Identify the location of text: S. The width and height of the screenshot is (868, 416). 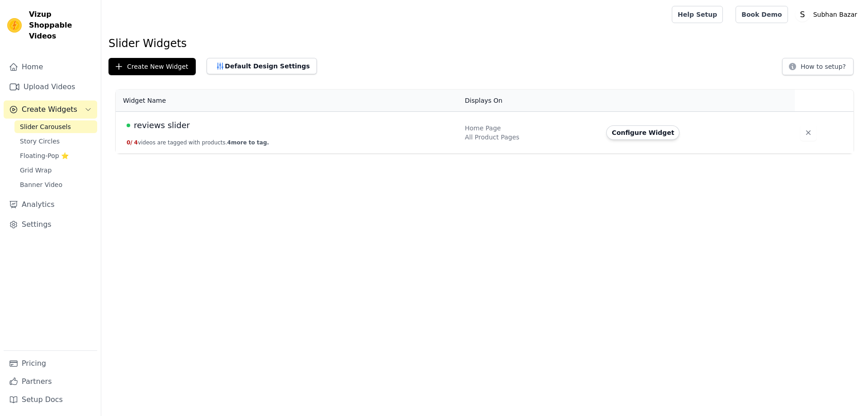
(802, 15).